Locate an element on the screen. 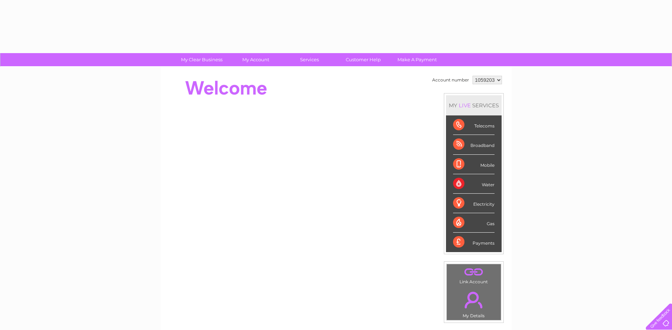 This screenshot has width=672, height=330. div: Broadband is located at coordinates (474, 145).